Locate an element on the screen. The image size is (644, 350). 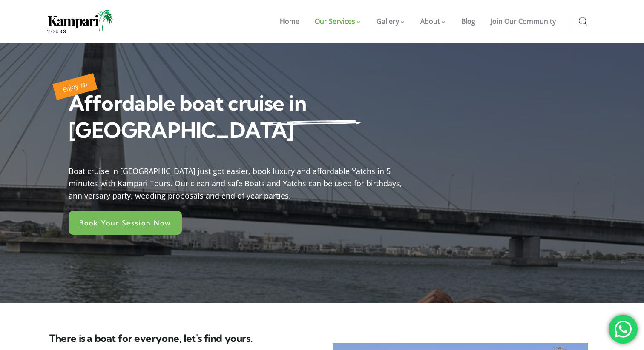
span: About is located at coordinates (430, 21).